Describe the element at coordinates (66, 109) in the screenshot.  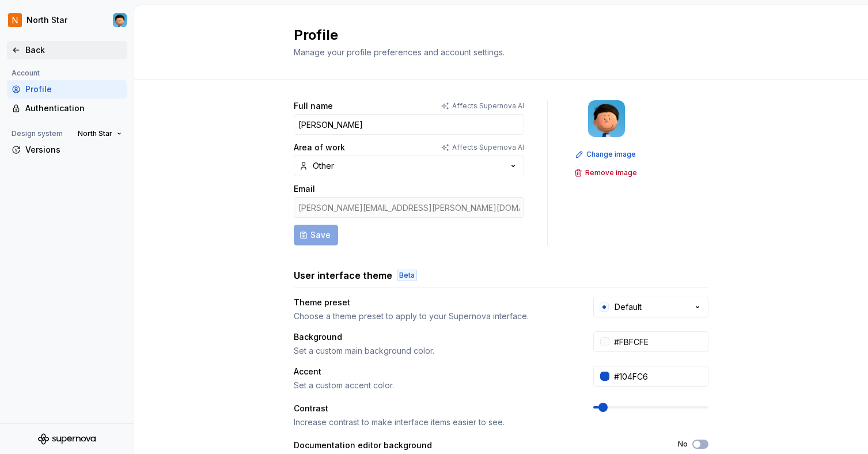
I see `a: Authentication` at that location.